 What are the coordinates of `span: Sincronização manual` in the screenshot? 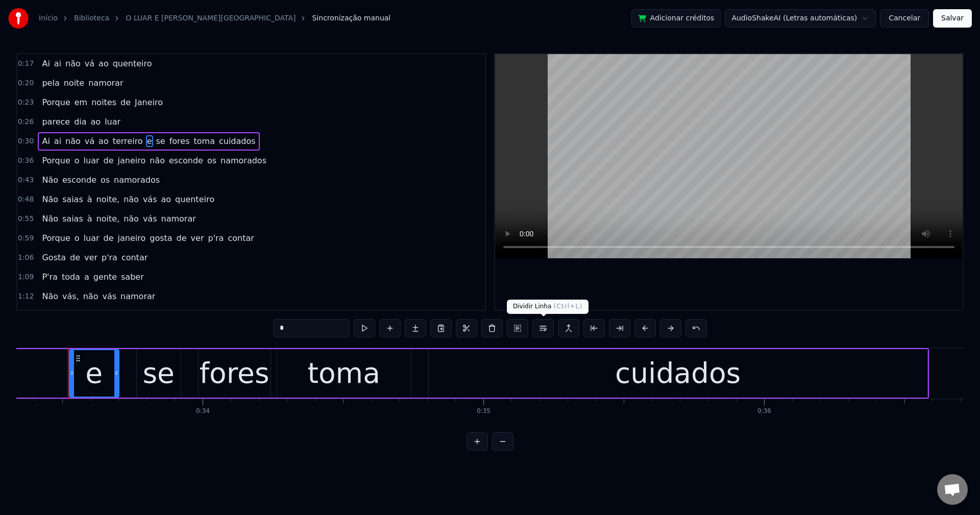 It's located at (351, 18).